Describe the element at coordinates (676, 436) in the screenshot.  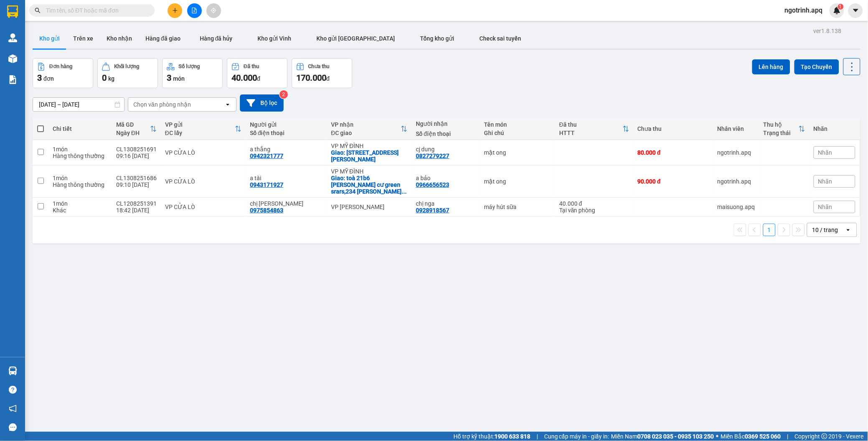
I see `strong: 0708 023 035 - 0935 103 250` at that location.